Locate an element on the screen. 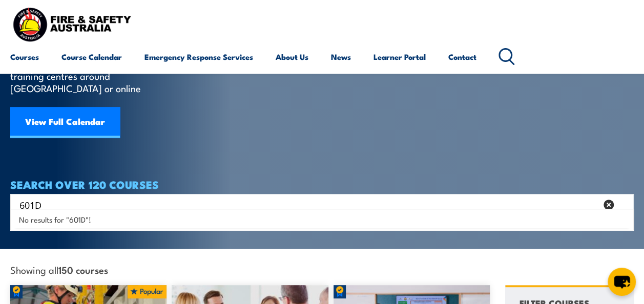  a: View Full Calendar is located at coordinates (65, 122).